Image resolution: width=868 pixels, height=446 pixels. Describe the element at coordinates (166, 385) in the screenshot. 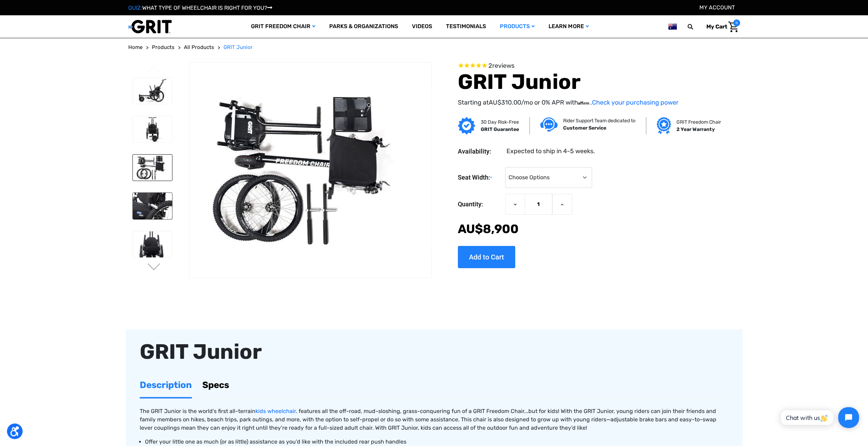

I see `a: Description` at that location.